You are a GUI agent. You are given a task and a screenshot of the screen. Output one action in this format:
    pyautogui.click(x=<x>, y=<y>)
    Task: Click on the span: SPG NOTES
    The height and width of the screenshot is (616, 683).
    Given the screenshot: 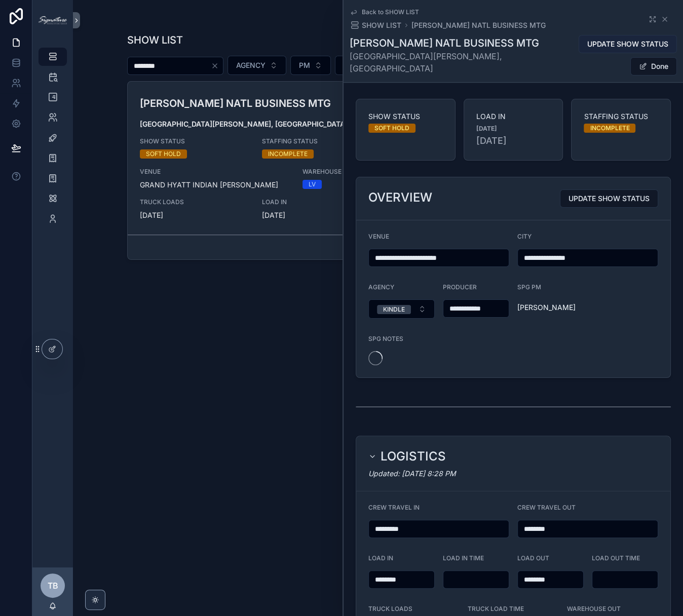 What is the action you would take?
    pyautogui.click(x=386, y=339)
    